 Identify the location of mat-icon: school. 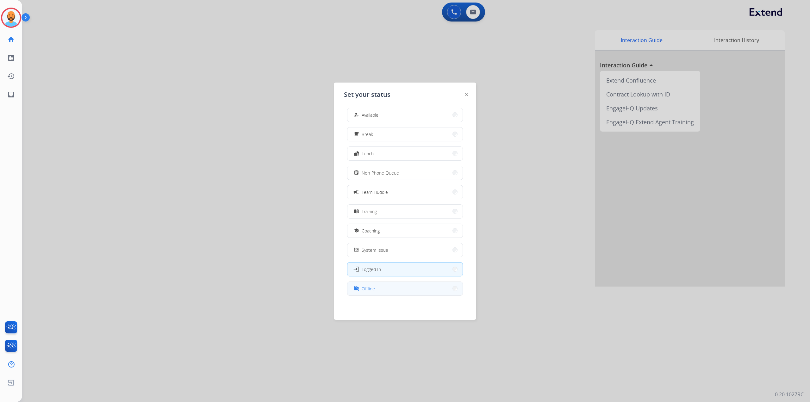
(356, 231).